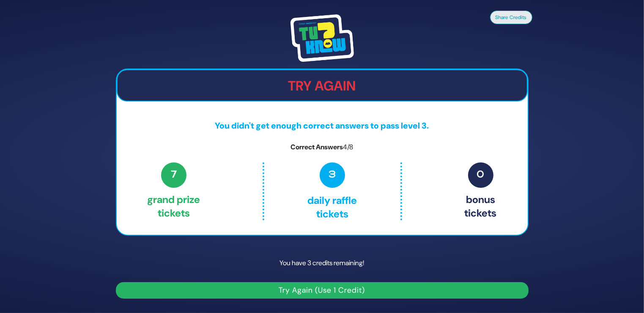 The height and width of the screenshot is (313, 644). What do you see at coordinates (322, 290) in the screenshot?
I see `button: Try Again (Use 1 Credit)` at bounding box center [322, 290].